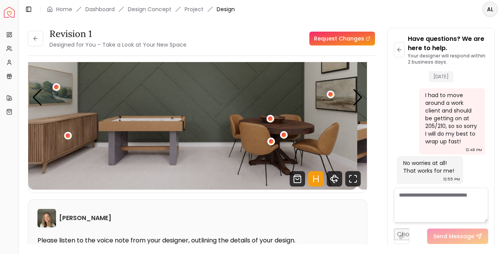  What do you see at coordinates (297, 179) in the screenshot?
I see `svg: Shop Products from this design` at bounding box center [297, 179].